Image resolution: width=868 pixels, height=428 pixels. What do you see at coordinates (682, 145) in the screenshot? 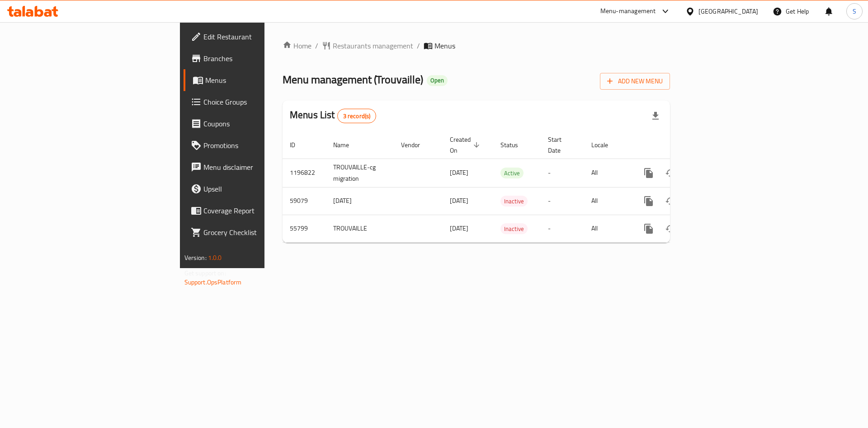
I see `th: Actions` at bounding box center [682, 145].